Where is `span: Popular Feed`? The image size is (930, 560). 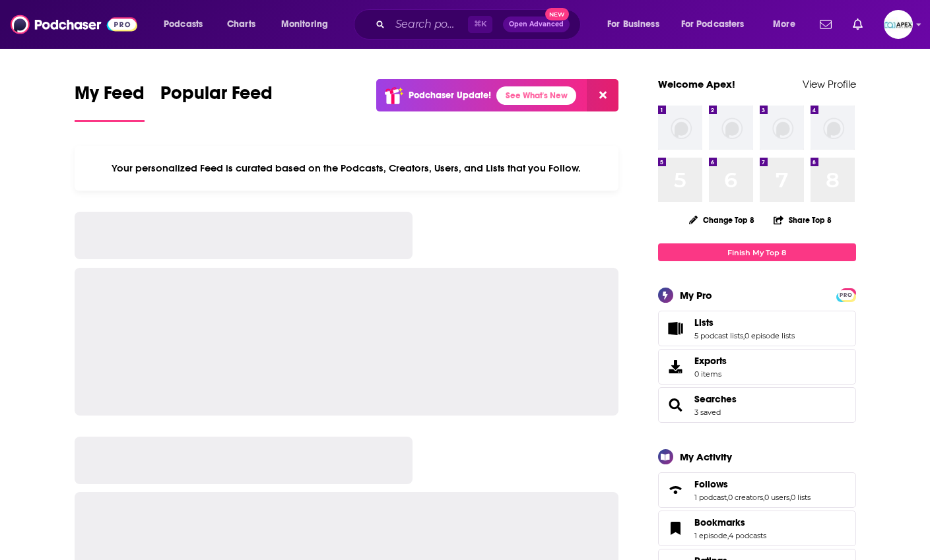 span: Popular Feed is located at coordinates (216, 97).